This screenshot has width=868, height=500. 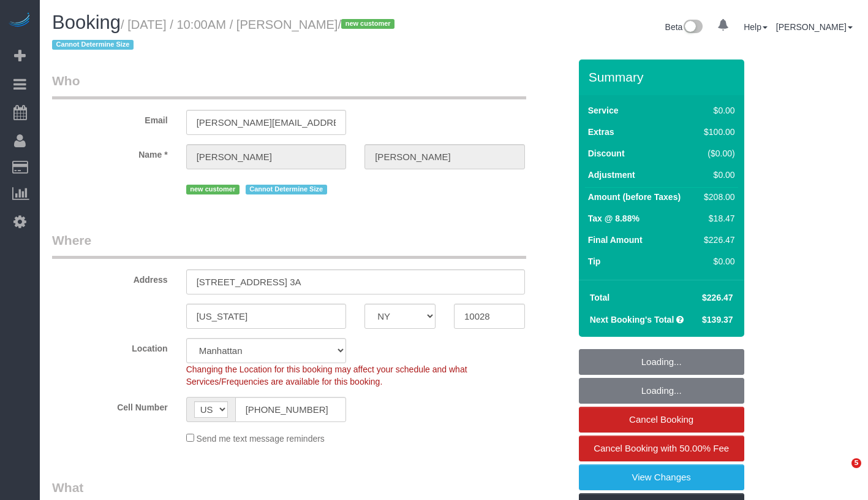 What do you see at coordinates (110, 152) in the screenshot?
I see `label: Name *` at bounding box center [110, 152].